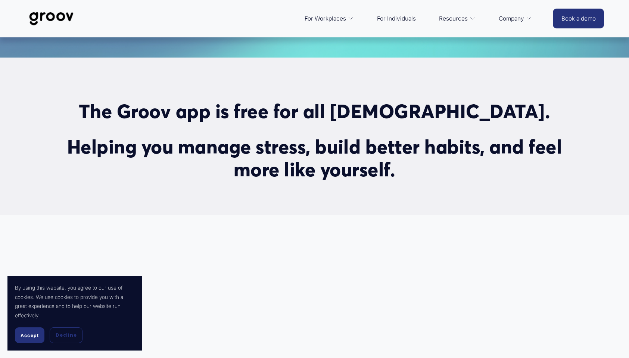  Describe the element at coordinates (453, 19) in the screenshot. I see `span: Resources` at that location.